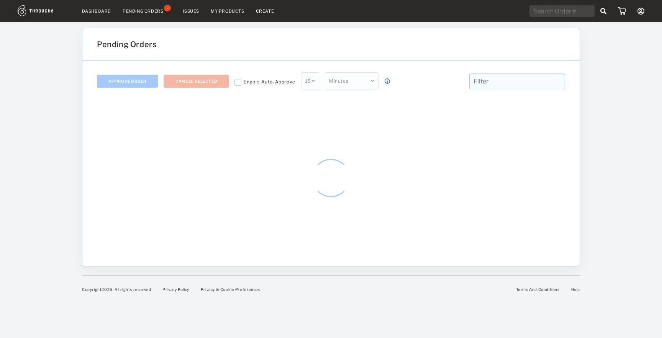  Describe the element at coordinates (196, 81) in the screenshot. I see `button: Cancel Selected` at that location.